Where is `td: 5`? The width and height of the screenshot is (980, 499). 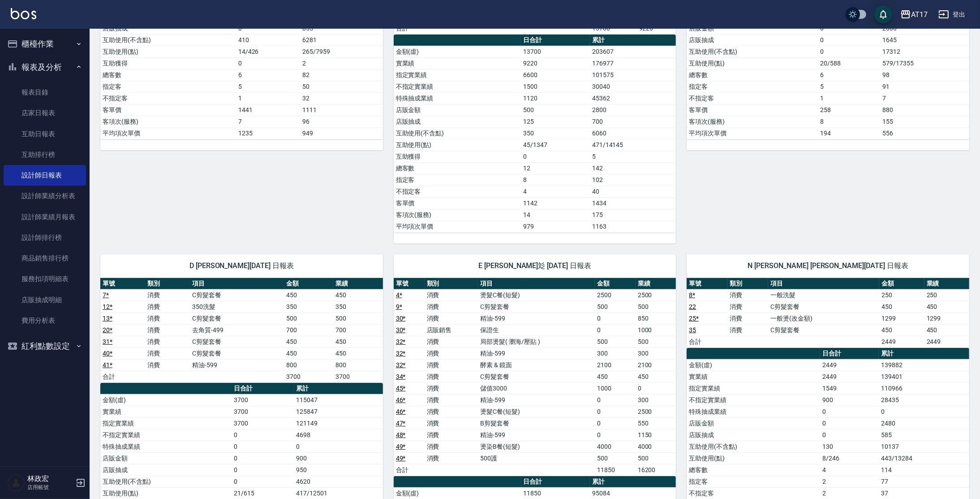
td: 5 is located at coordinates (268, 87).